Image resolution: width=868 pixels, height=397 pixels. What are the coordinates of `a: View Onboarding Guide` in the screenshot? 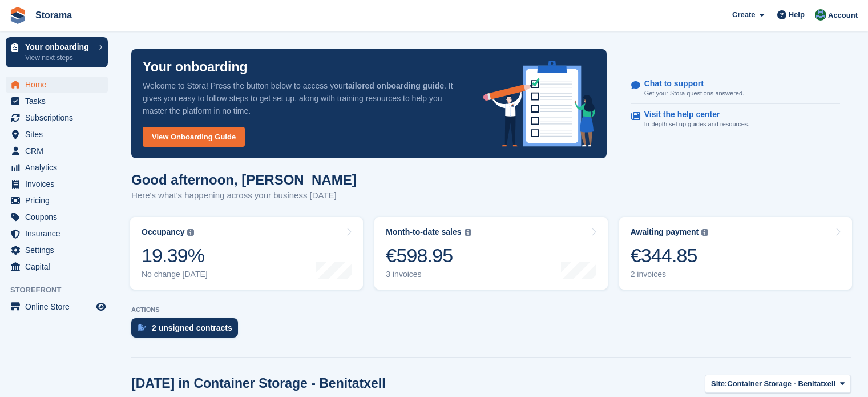 It's located at (193, 137).